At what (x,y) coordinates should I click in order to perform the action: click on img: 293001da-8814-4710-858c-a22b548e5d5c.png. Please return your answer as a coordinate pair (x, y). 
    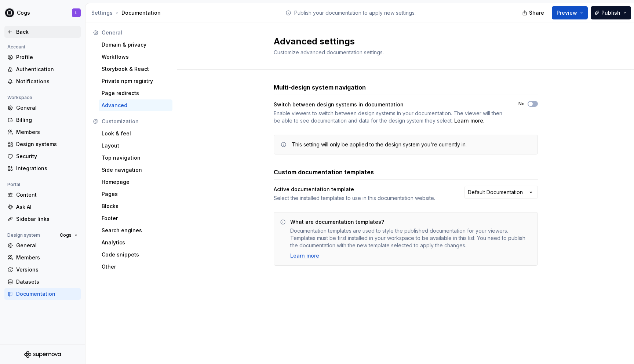
    Looking at the image, I should click on (9, 13).